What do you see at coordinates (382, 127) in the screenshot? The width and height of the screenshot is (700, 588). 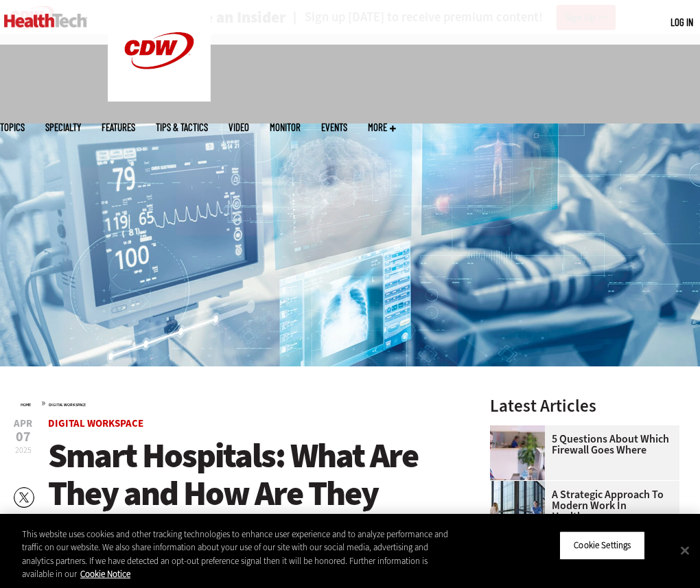 I see `span: More` at bounding box center [382, 127].